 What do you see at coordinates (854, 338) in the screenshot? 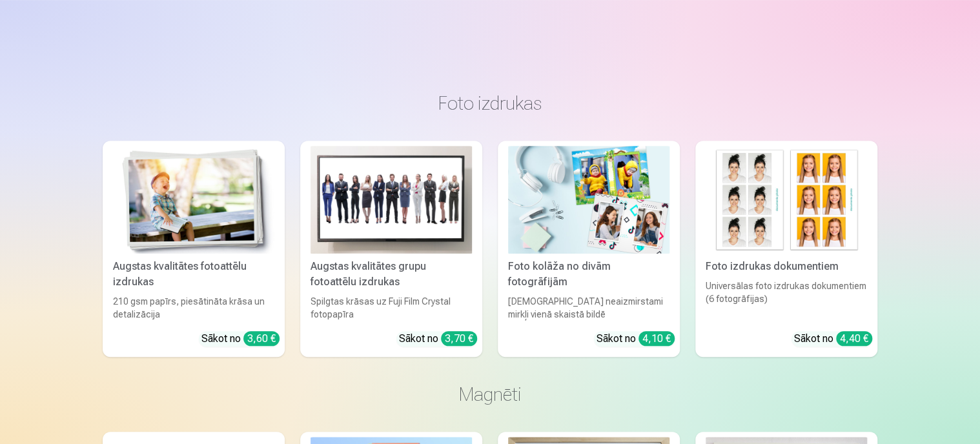
I see `div: 4,40 €` at bounding box center [854, 338].